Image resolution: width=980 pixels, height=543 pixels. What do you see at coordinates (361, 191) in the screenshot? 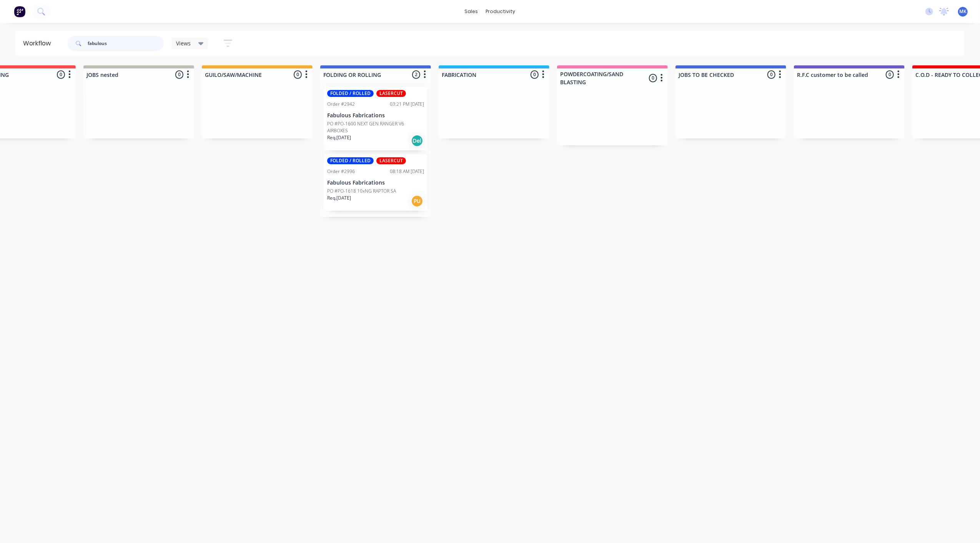
I see `p: PO #PO-1618 10xNG RAPTOR SA` at bounding box center [361, 191].